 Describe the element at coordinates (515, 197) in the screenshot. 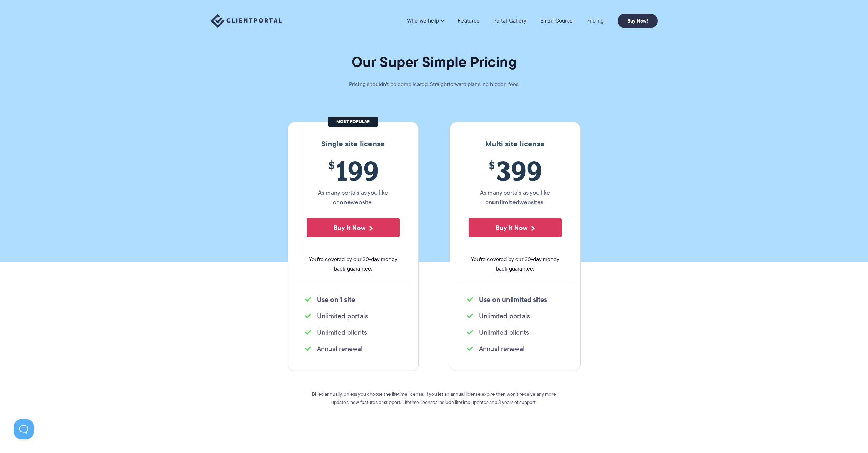

I see `p: As many portals as you like on websites.` at that location.